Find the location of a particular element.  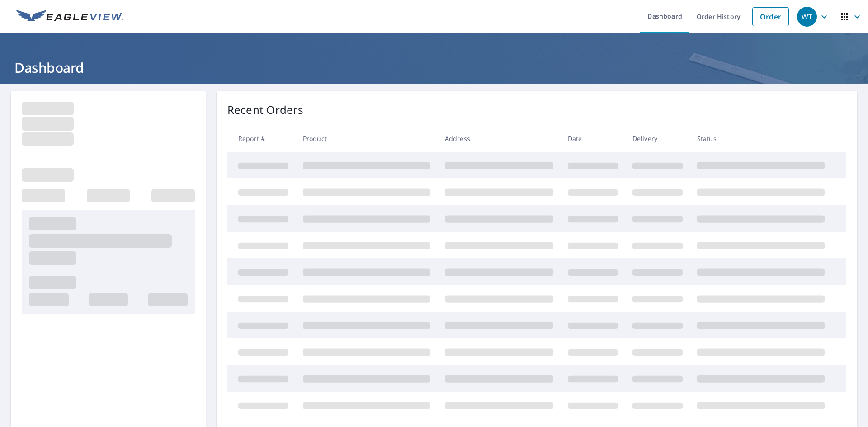

h1: Dashboard is located at coordinates (434, 67).